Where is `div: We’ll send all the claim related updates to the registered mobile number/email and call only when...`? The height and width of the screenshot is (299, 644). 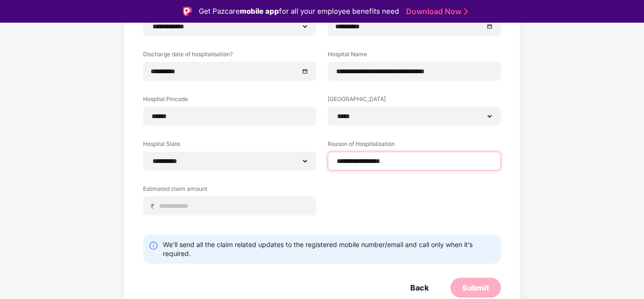
div: We’ll send all the claim related updates to the registered mobile number/email and call only when... is located at coordinates (329, 249).